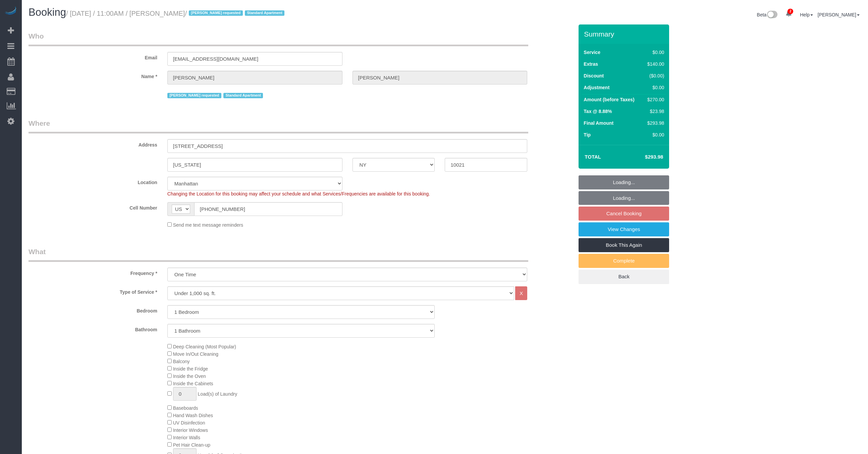  Describe the element at coordinates (593, 157) in the screenshot. I see `strong: Total` at that location.